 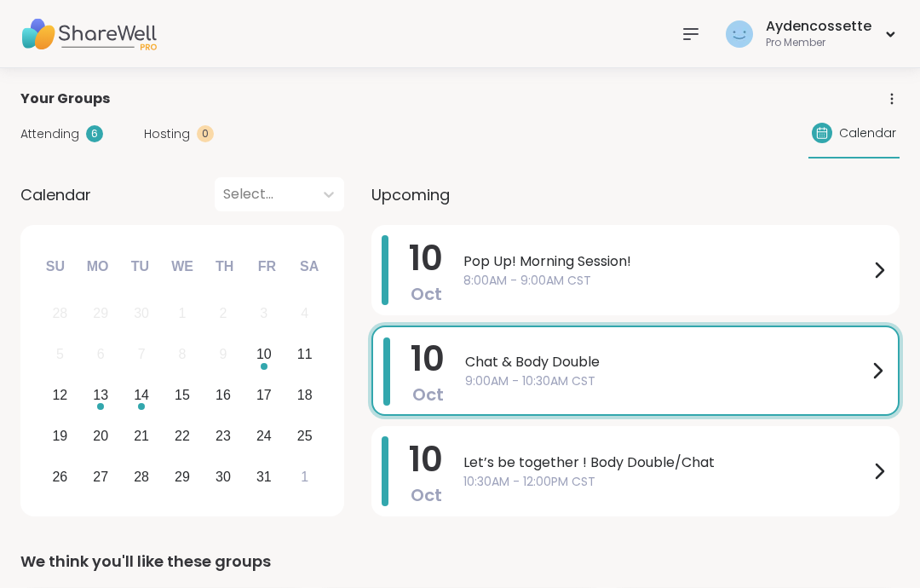 What do you see at coordinates (60, 395) in the screenshot?
I see `div: 12` at bounding box center [60, 395].